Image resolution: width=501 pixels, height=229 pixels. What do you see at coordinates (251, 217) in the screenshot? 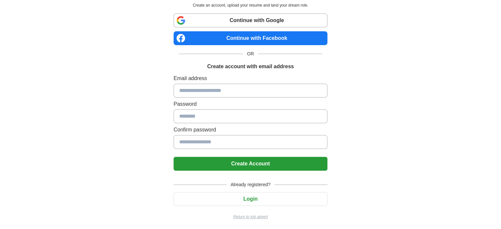
I see `p: Return to job advert` at bounding box center [251, 217].